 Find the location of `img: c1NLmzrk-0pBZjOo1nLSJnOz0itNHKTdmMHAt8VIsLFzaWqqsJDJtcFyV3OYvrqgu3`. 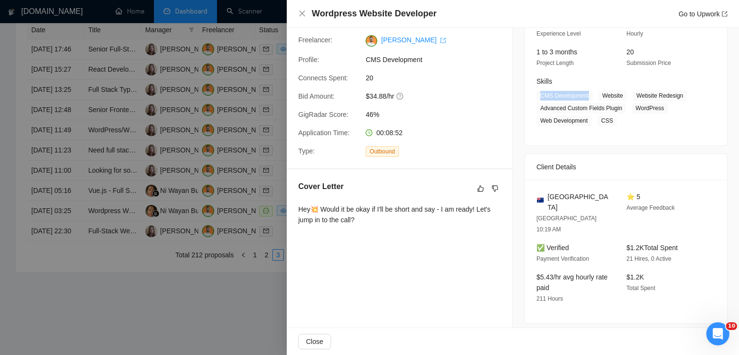

img: c1NLmzrk-0pBZjOo1nLSJnOz0itNHKTdmMHAt8VIsLFzaWqqsJDJtcFyV3OYvrqgu3 is located at coordinates (371, 41).